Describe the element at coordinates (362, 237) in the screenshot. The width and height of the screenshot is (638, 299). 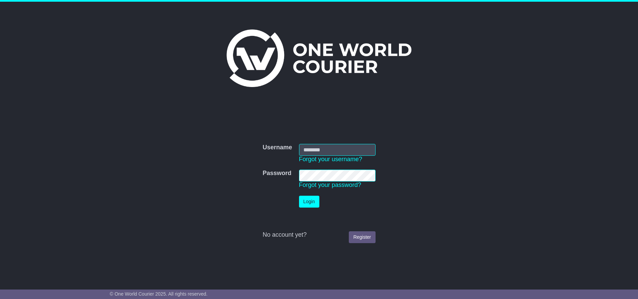
I see `a: Register` at that location.